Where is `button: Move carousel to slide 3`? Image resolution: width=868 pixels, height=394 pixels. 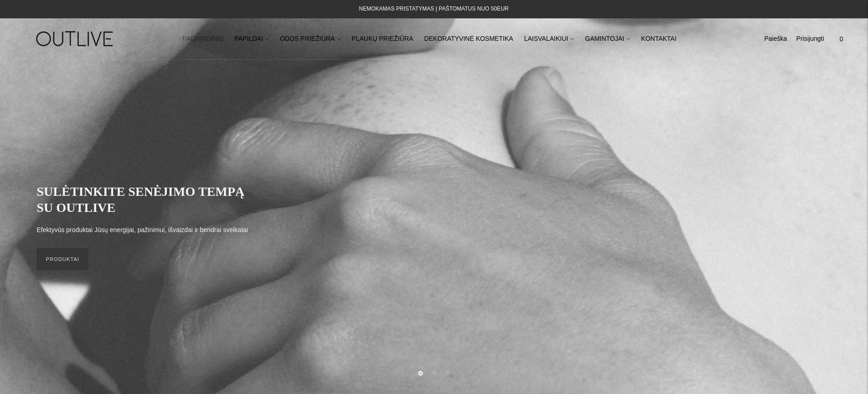 button: Move carousel to slide 3 is located at coordinates (447, 372).